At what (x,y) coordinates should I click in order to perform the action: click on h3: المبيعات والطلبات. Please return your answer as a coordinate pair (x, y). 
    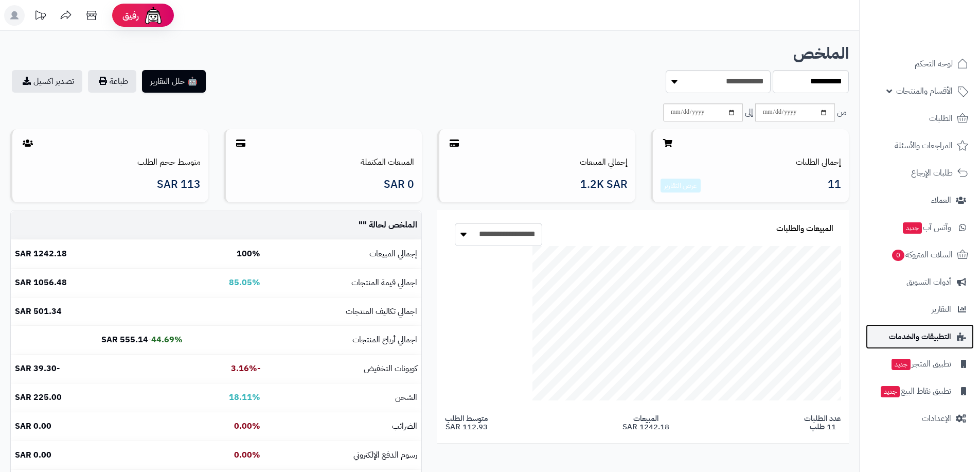
    Looking at the image, I should click on (805, 229).